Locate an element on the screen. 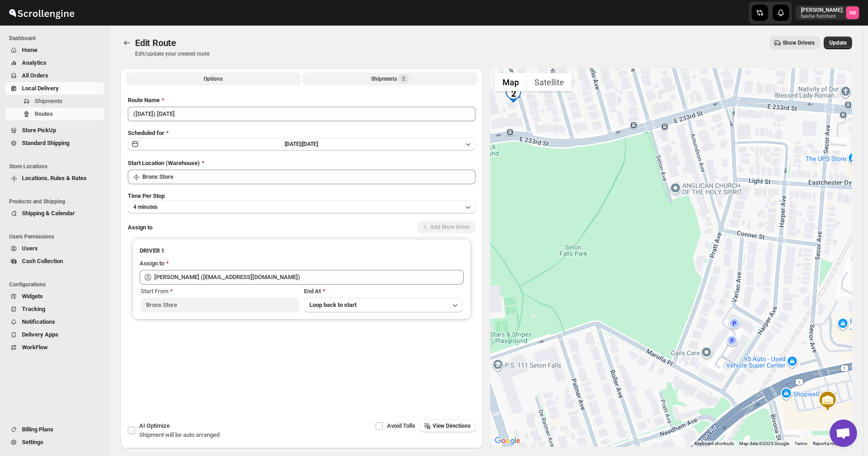  div: Shipments is located at coordinates (390, 79).